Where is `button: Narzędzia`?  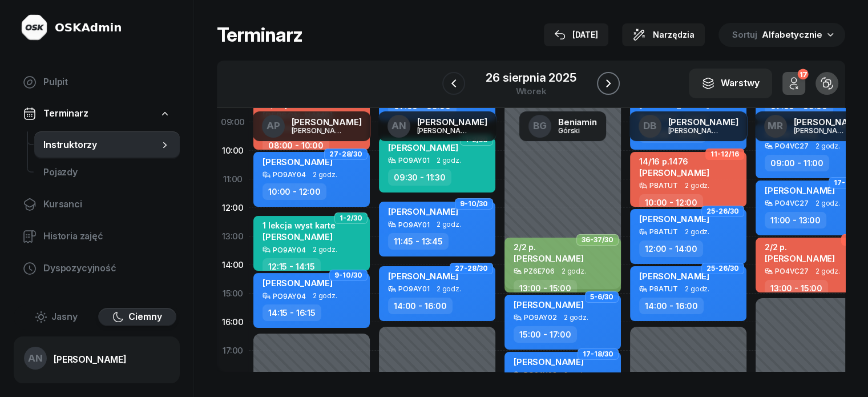
button: Narzędzia is located at coordinates (663, 35).